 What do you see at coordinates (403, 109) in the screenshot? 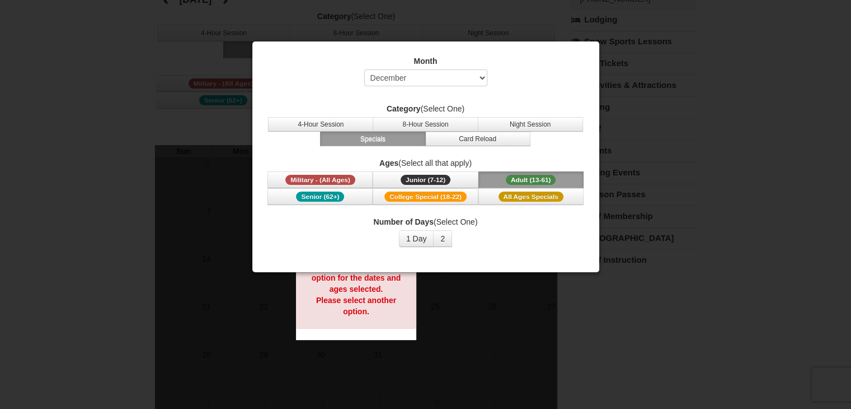
I see `strong: Category` at bounding box center [403, 109].